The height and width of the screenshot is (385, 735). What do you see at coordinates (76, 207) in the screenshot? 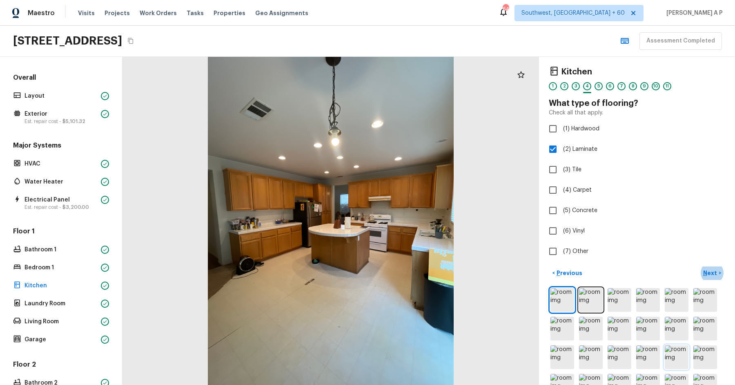
I see `span: $3,200.00` at bounding box center [76, 207].